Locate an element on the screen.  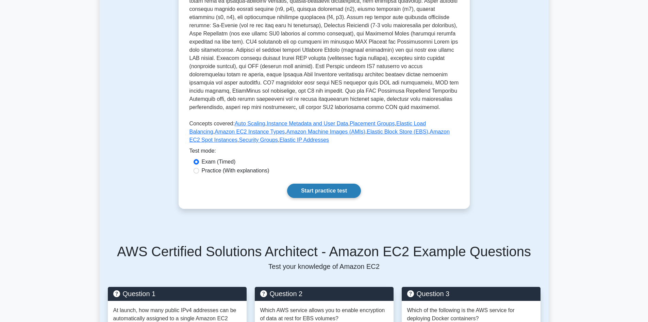
a: Instance Metadata and User Data is located at coordinates (307, 123).